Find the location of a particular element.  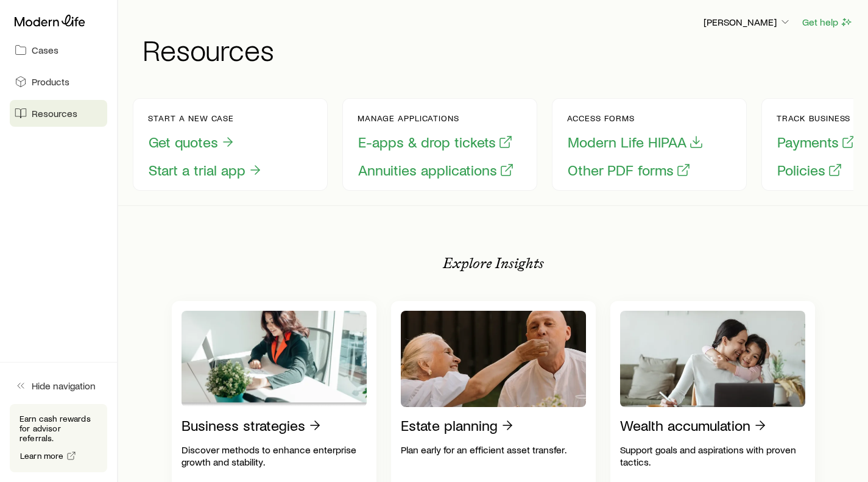

img: Estate planning is located at coordinates (493, 359).